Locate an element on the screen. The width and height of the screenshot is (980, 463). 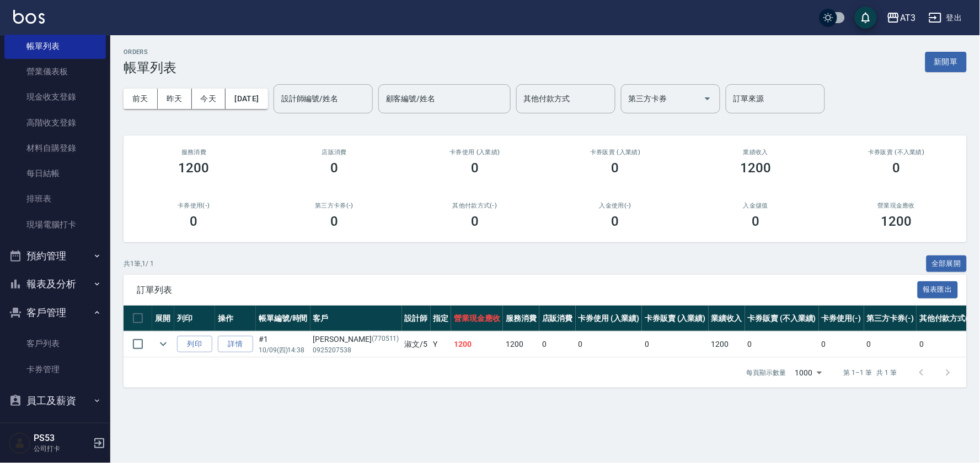
div: AT3 is located at coordinates (907, 17).